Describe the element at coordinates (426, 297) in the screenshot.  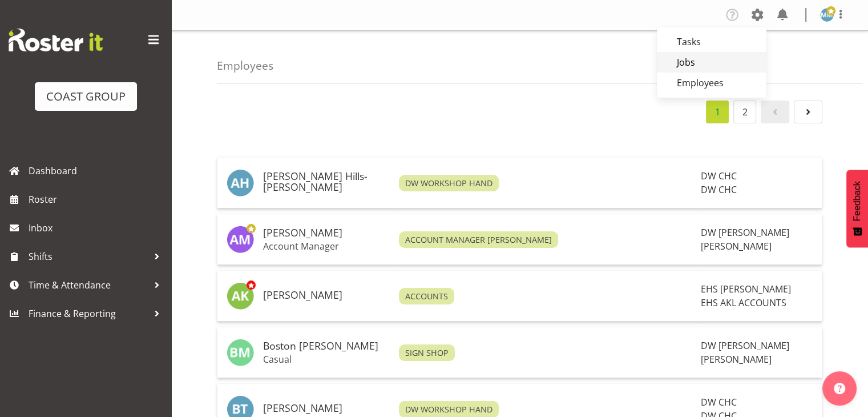
I see `span: ACCOUNTS` at that location.